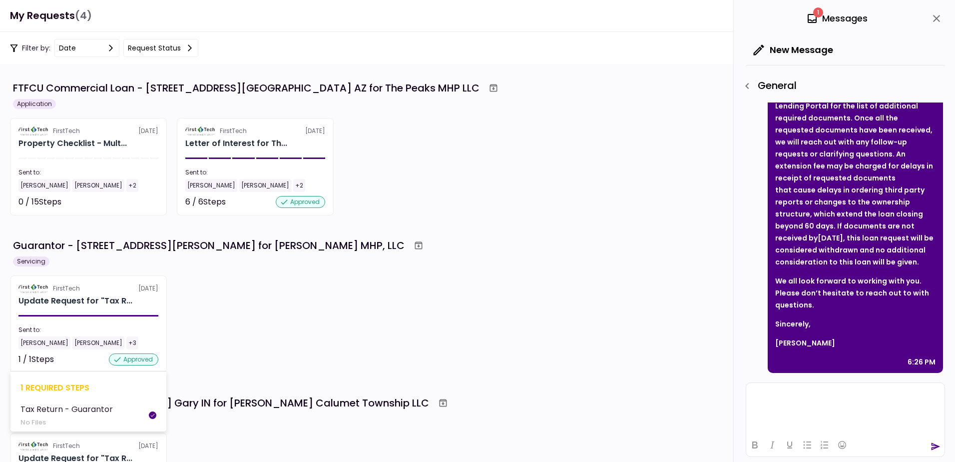 The image size is (955, 462). What do you see at coordinates (67, 48) in the screenshot?
I see `div: date` at bounding box center [67, 48].